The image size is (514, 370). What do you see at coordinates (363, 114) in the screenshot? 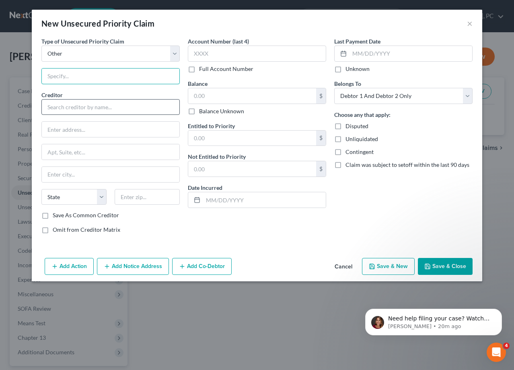
I see `label: Choose any that apply:` at bounding box center [363, 114].